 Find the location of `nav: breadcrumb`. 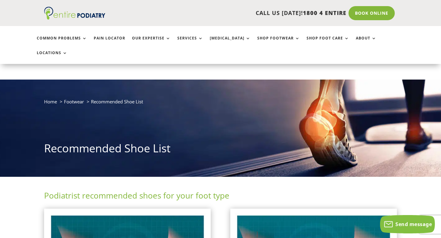

nav: breadcrumb is located at coordinates (220, 104).